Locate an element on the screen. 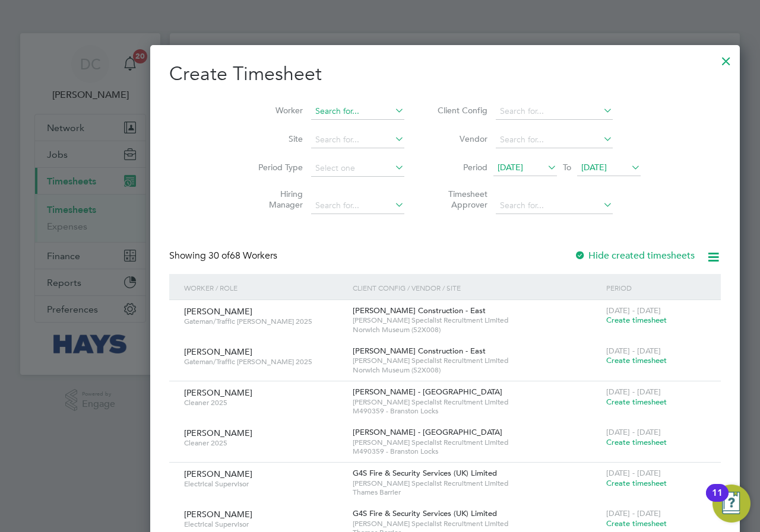 Image resolution: width=760 pixels, height=532 pixels. button: Open Resource Center, 11 new notifications is located at coordinates (731, 503).